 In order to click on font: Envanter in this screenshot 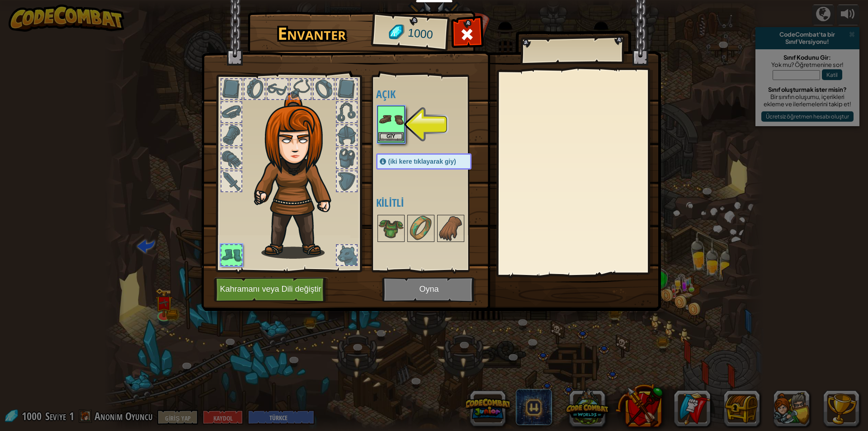, I will do `click(311, 33)`.